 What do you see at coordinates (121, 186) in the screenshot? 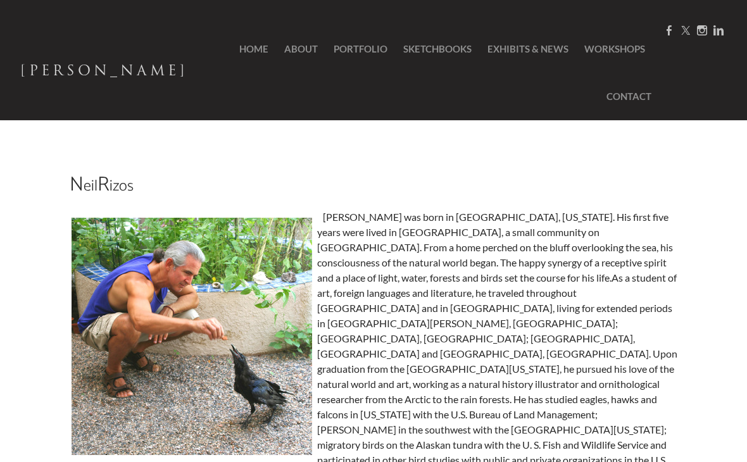
I see `font: izos` at bounding box center [121, 186].